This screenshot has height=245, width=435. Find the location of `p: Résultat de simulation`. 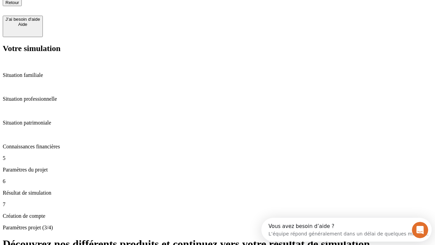

p: Résultat de simulation is located at coordinates (217, 193).